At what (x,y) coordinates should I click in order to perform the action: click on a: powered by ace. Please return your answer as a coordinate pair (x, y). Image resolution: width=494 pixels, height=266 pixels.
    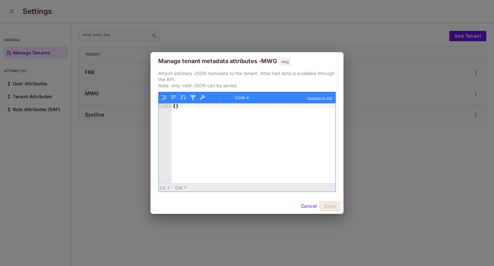
    Looking at the image, I should click on (320, 98).